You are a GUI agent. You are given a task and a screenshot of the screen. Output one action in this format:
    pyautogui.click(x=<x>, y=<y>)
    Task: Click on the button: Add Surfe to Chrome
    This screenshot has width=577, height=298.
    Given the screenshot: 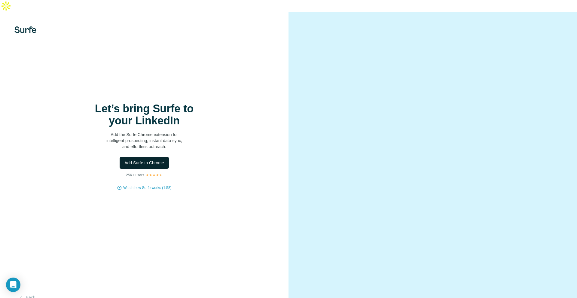 What is the action you would take?
    pyautogui.click(x=144, y=163)
    